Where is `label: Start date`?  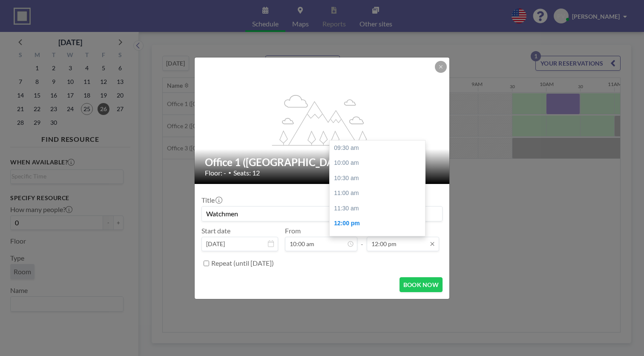 label: Start date is located at coordinates (216, 231).